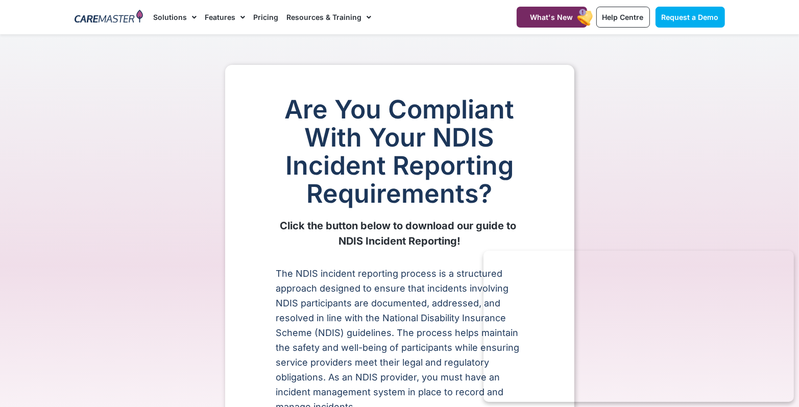  What do you see at coordinates (690, 17) in the screenshot?
I see `a: Request a Demo` at bounding box center [690, 17].